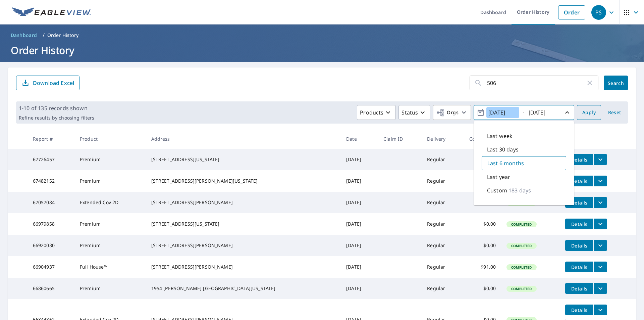 Image resolution: width=644 pixels, height=320 pixels. What do you see at coordinates (56, 108) in the screenshot?
I see `p: 1-10 of 135 records shown` at bounding box center [56, 108].